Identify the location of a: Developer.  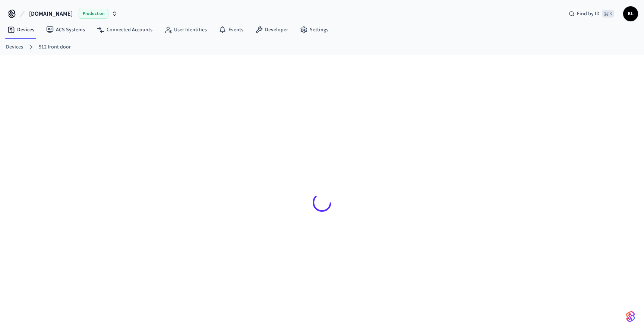
(272, 30).